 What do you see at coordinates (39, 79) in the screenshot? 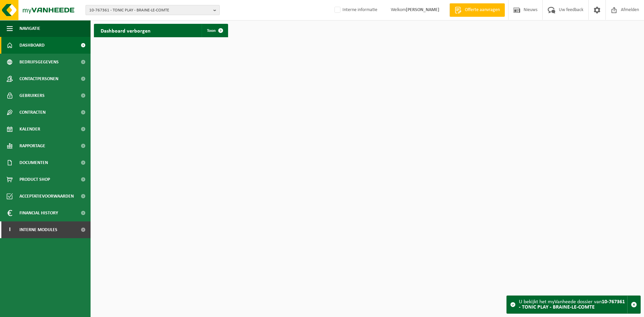
I see `span: Contactpersonen` at bounding box center [39, 79].